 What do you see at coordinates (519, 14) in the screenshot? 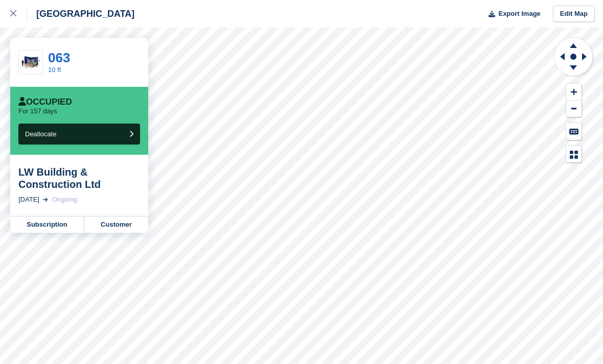
I see `span: Export Image` at bounding box center [519, 14].